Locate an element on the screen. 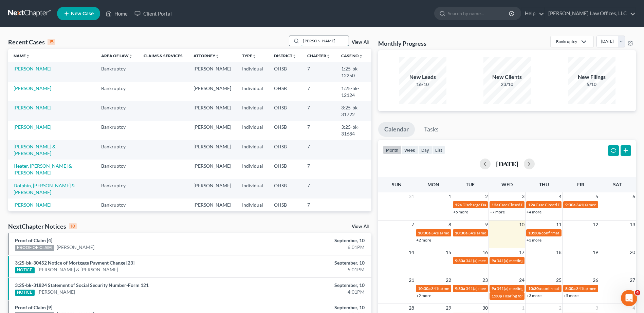 This screenshot has height=313, width=644. span: 8:30a is located at coordinates (570, 288).